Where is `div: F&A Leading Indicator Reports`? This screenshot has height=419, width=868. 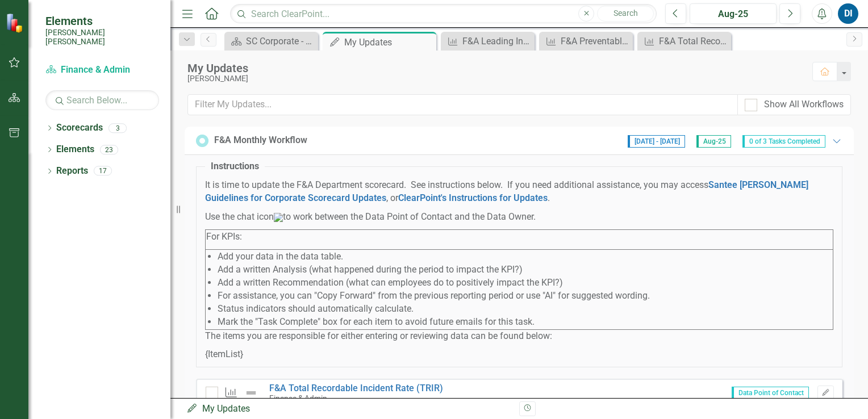 div: F&A Leading Indicator Reports is located at coordinates (497, 41).